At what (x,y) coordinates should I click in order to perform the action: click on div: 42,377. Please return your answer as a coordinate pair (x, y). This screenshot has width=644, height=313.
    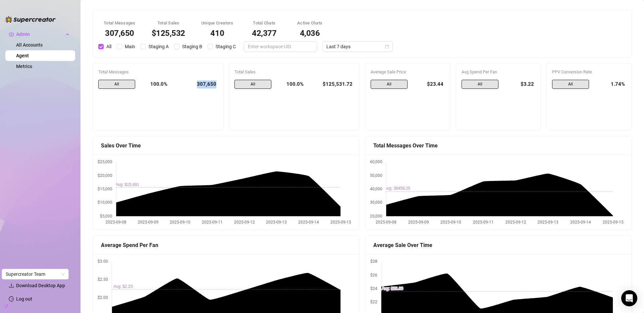
    Looking at the image, I should click on (265, 33).